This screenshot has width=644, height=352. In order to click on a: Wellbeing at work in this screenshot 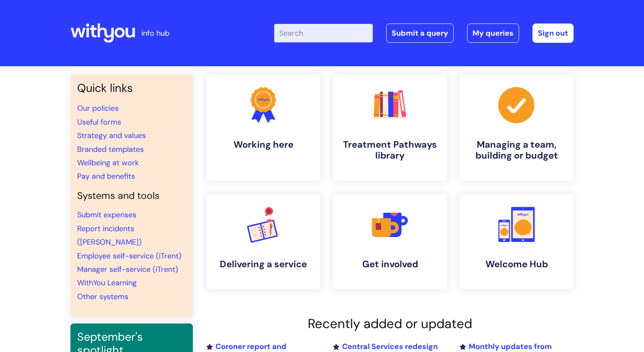, I will do `click(108, 163)`.